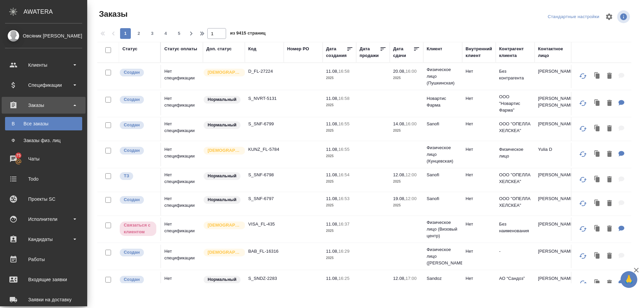 This screenshot has width=644, height=308. I want to click on div: Статус оплаты, so click(181, 49).